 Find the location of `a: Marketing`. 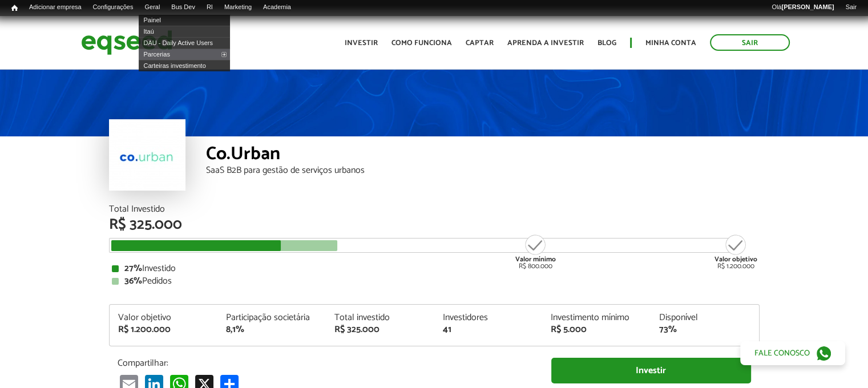

a: Marketing is located at coordinates (238, 7).